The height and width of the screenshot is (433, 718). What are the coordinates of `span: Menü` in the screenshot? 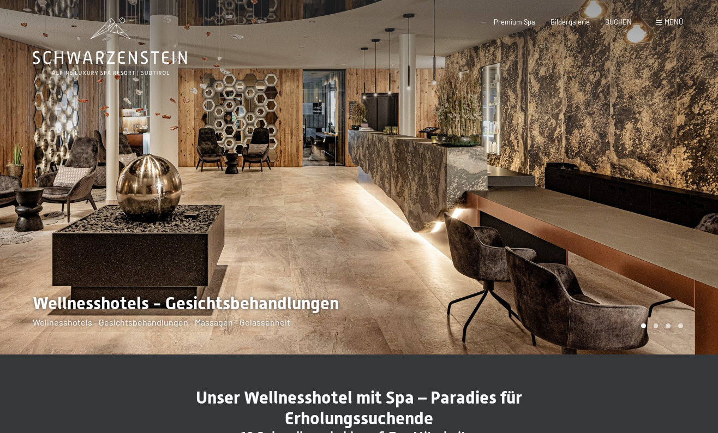 It's located at (674, 22).